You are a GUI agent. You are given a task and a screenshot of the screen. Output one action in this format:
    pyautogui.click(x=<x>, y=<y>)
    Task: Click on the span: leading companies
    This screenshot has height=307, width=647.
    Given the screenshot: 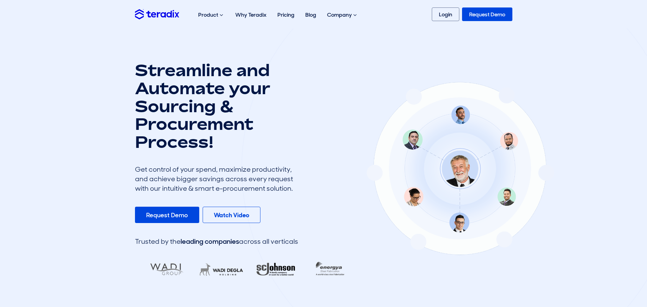 What is the action you would take?
    pyautogui.click(x=210, y=241)
    